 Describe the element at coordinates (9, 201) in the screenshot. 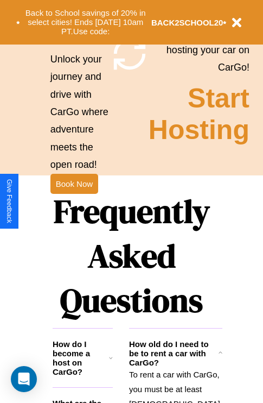

I see `div: Give Feedback` at that location.